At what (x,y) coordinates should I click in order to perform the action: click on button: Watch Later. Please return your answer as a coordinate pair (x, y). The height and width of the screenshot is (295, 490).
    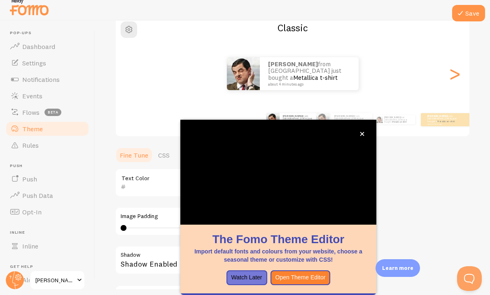
    Looking at the image, I should click on (247, 278).